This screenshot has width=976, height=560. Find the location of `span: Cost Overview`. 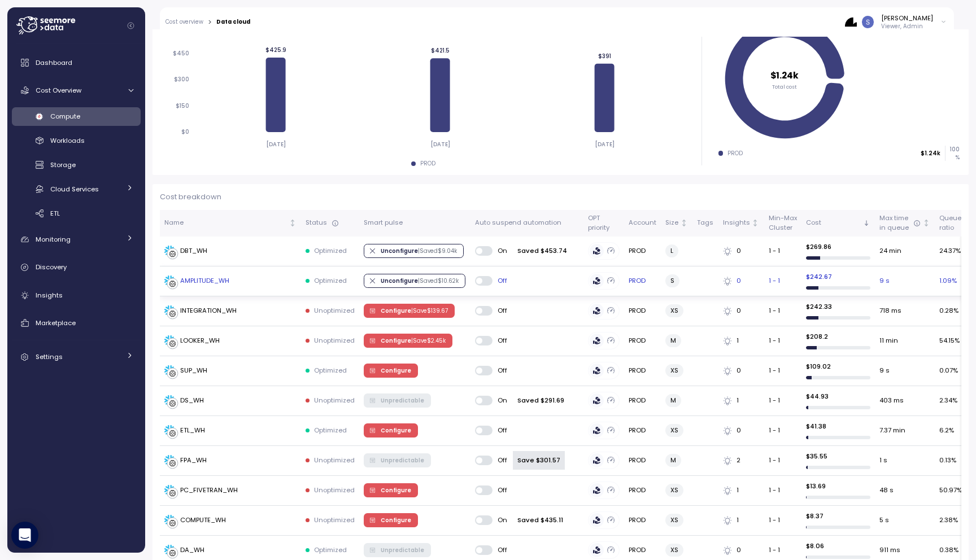

span: Cost Overview is located at coordinates (58, 90).